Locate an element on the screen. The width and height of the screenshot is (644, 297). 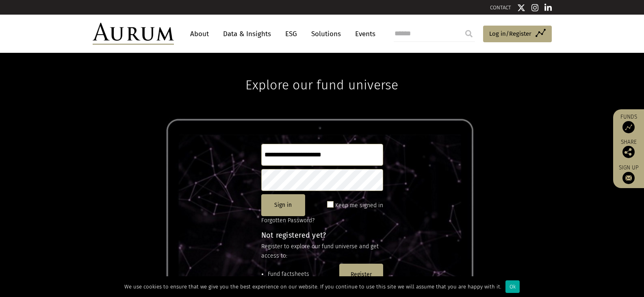
a: ESG is located at coordinates (291, 34).